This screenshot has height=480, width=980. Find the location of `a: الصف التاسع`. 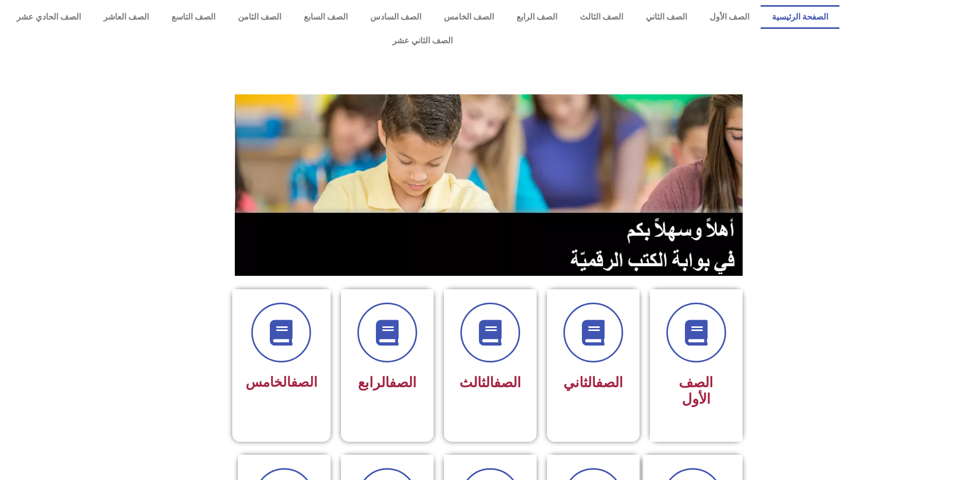

a: الصف التاسع is located at coordinates (193, 17).